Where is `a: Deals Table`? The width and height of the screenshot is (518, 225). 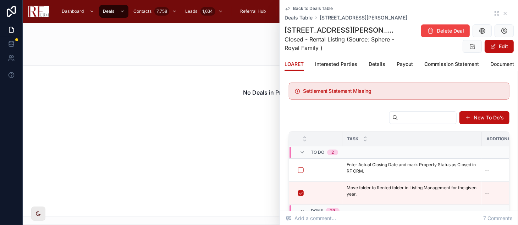
a: Deals Table is located at coordinates (298, 18).